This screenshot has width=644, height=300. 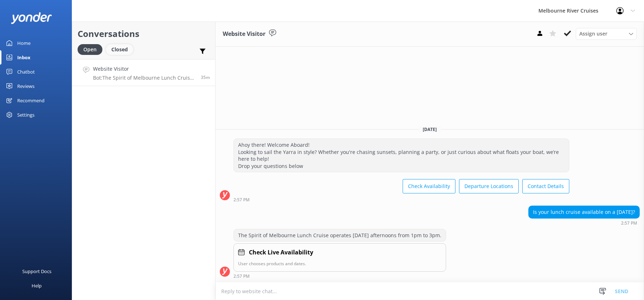 I want to click on div: Open, so click(x=90, y=50).